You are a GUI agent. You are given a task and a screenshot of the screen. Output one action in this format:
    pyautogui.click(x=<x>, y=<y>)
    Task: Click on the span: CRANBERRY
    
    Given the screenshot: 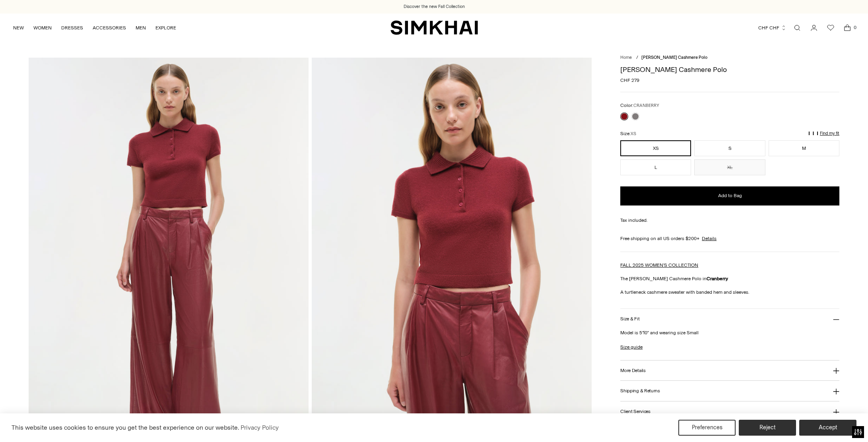 What is the action you would take?
    pyautogui.click(x=646, y=105)
    